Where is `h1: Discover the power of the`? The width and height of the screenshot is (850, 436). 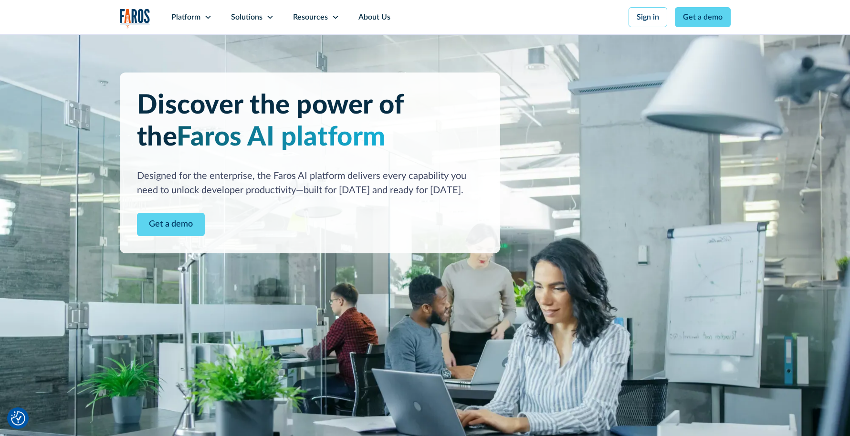
h1: Discover the power of the is located at coordinates (310, 122).